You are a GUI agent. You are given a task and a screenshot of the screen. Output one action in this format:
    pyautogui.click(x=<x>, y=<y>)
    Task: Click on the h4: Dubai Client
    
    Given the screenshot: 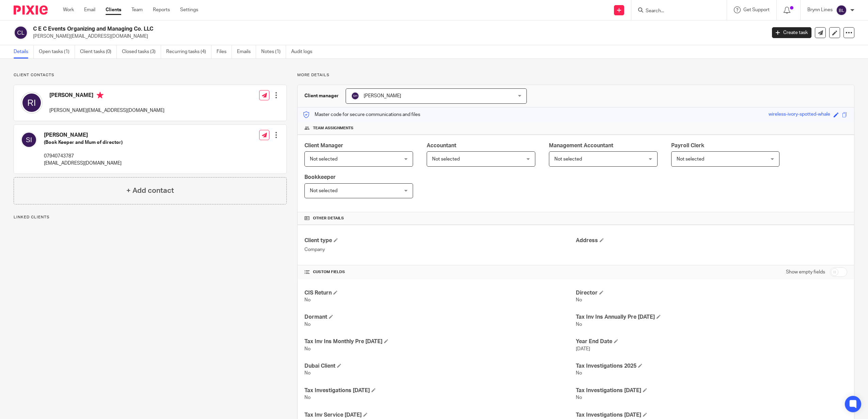 What is the action you would take?
    pyautogui.click(x=440, y=366)
    